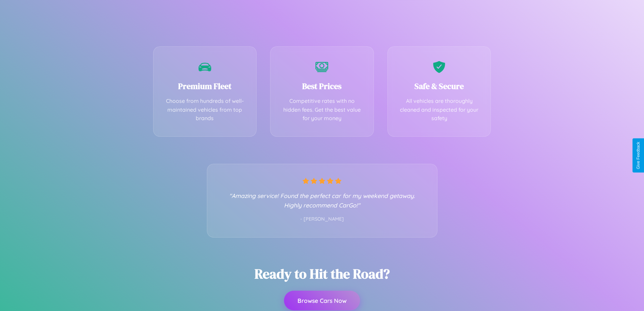 Image resolution: width=644 pixels, height=311 pixels. I want to click on h2: Ready to Hit the Road?, so click(322, 274).